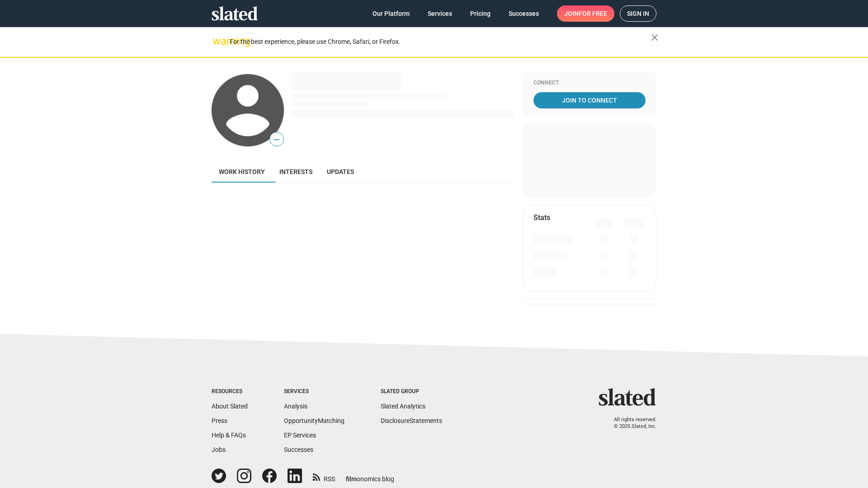  What do you see at coordinates (300, 435) in the screenshot?
I see `a: EP Services` at bounding box center [300, 435].